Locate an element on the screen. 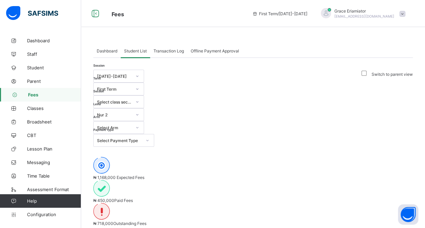 Image resolution: width=425 pixels, height=228 pixels. span: Assessment Format is located at coordinates (54, 190).